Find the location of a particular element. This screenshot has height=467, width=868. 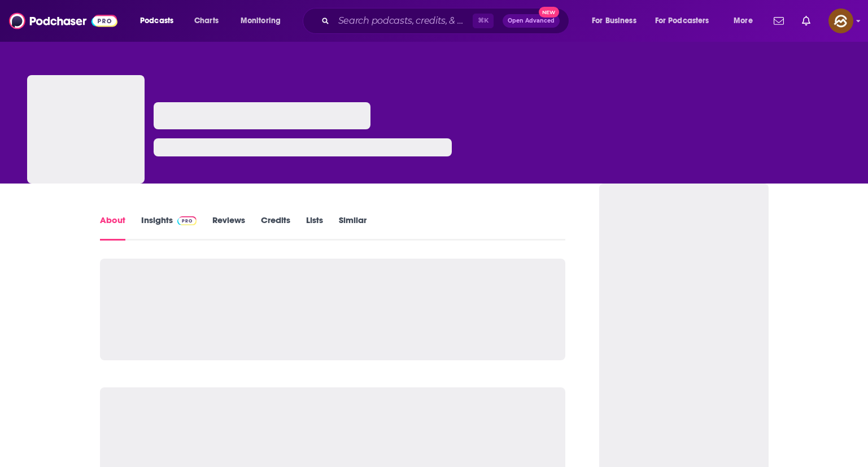

div: Search podcasts, credits, & more... is located at coordinates (447, 21).